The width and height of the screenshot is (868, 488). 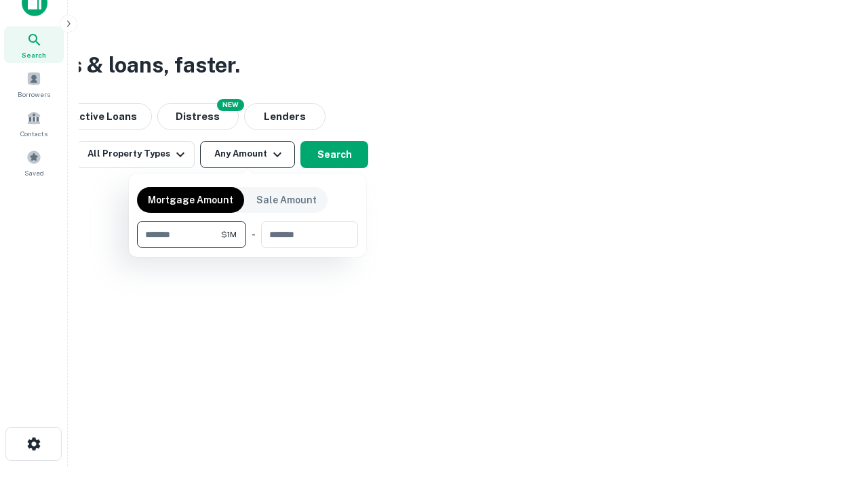 What do you see at coordinates (834, 412) in the screenshot?
I see `div: Chat Widget` at bounding box center [834, 412].